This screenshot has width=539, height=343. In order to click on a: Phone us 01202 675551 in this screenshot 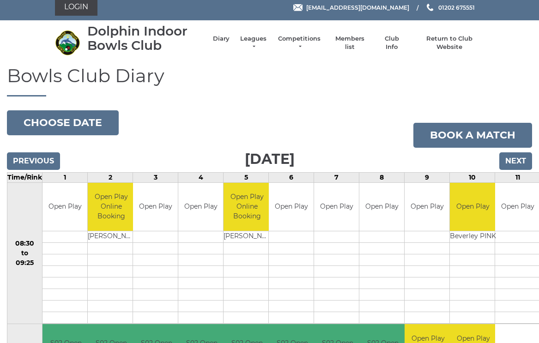, I will do `click(450, 7)`.